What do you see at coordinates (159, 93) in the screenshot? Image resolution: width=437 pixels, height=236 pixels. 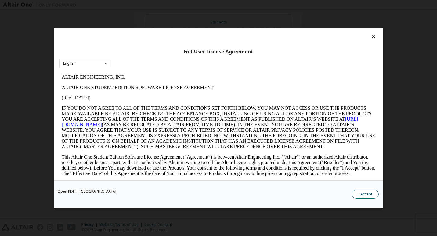 I see `p: This Altair One Student Edition Software License Agreement (“Agreement”) is between Altair Engine...` at bounding box center [159, 93].